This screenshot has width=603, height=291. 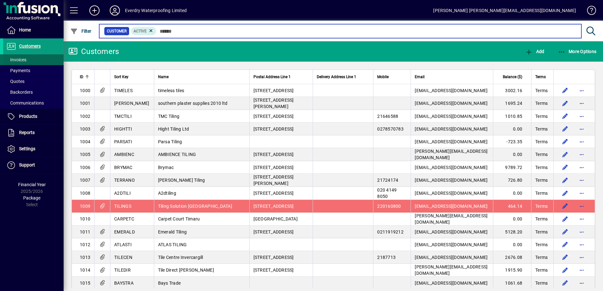 I want to click on span: Hight Tiling Ltd, so click(x=174, y=129).